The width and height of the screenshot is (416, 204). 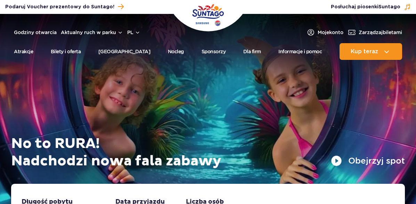 What do you see at coordinates (381, 32) in the screenshot?
I see `span: Zarządzaj biletami` at bounding box center [381, 32].